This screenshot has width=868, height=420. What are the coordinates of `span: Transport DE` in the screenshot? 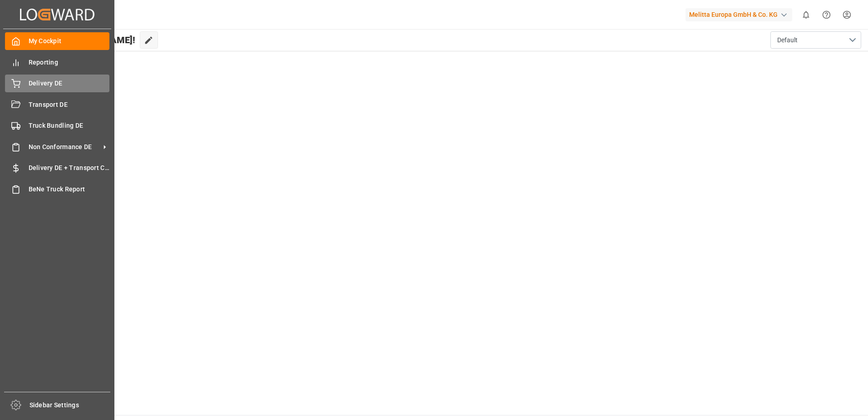 It's located at (69, 104).